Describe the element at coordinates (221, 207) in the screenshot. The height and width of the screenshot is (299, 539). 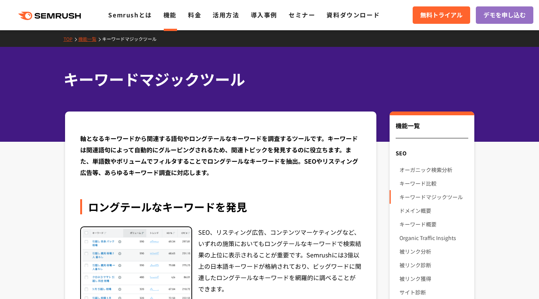
I see `div: ロングテールなキーワードを発見` at that location.